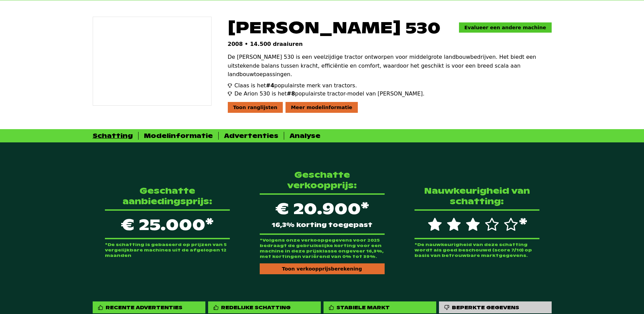 The image size is (644, 314). Describe the element at coordinates (390, 44) in the screenshot. I see `p: 2008 • 14.500 draaiuren` at that location.